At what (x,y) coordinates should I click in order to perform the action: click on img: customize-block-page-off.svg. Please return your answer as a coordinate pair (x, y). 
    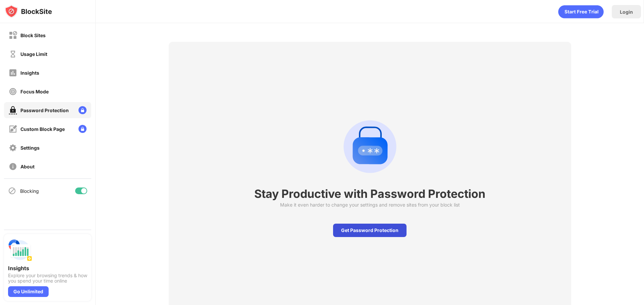
    Looking at the image, I should click on (13, 129).